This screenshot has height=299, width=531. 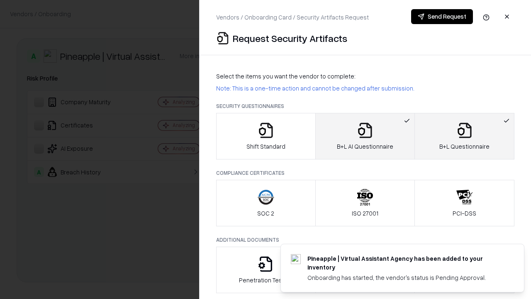 What do you see at coordinates (266, 136) in the screenshot?
I see `button: Shift Standard` at bounding box center [266, 136].